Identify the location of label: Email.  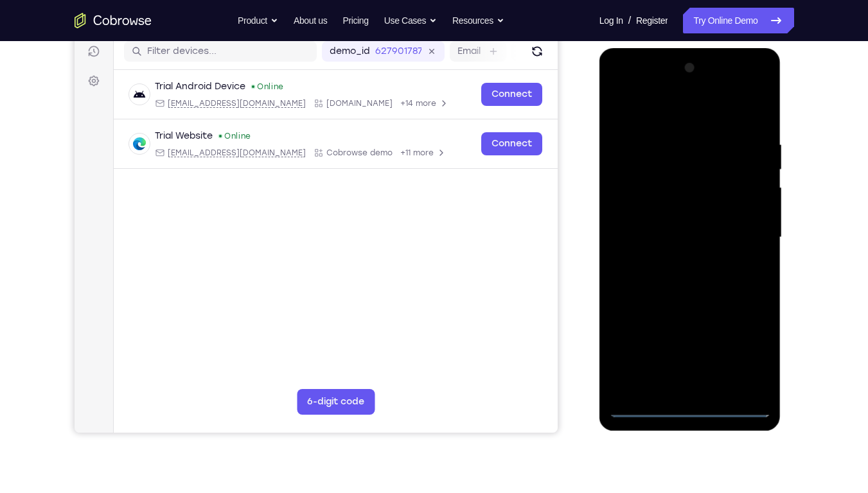
(395, 48).